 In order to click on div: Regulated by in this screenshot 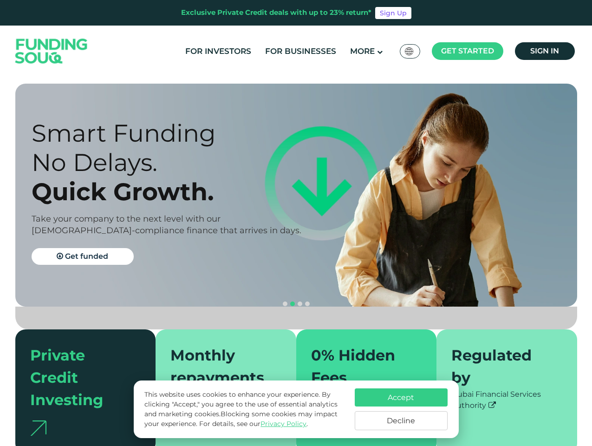, I will do `click(501, 366)`.